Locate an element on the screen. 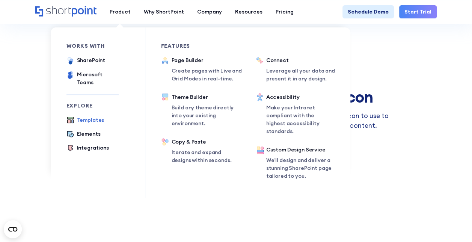  p: Make your Intranet compliant with the highest accessibility standards. is located at coordinates (300, 119).